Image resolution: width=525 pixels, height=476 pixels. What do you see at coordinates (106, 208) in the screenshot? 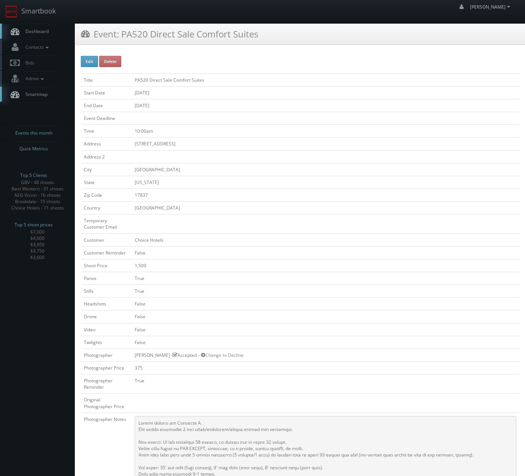
I see `td: Country` at bounding box center [106, 208].